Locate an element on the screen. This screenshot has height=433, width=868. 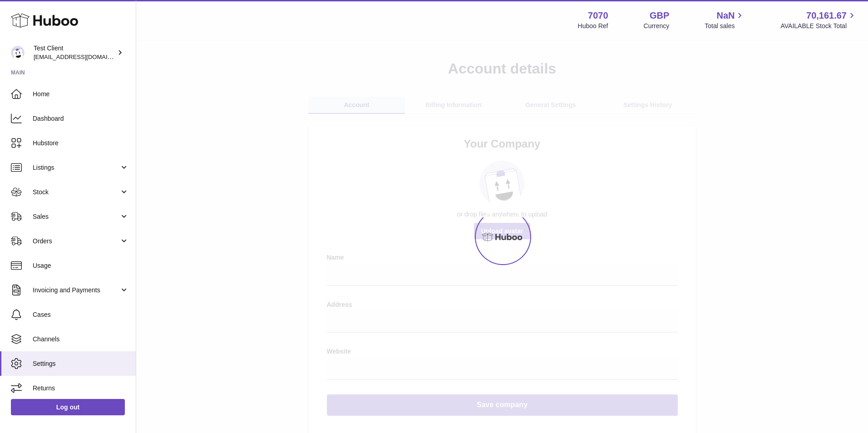
div: Huboo Ref is located at coordinates (593, 26).